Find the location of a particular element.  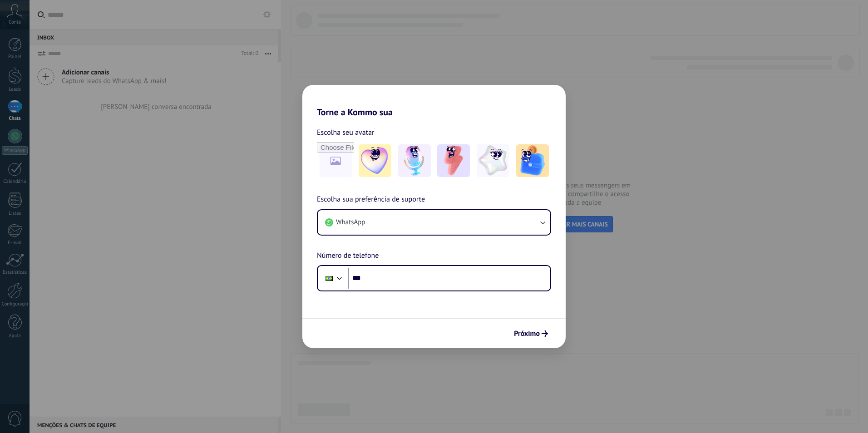

div: Brazil: + 55 is located at coordinates (329, 278).